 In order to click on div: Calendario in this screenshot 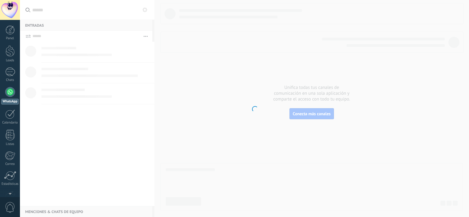, I will do `click(10, 123)`.